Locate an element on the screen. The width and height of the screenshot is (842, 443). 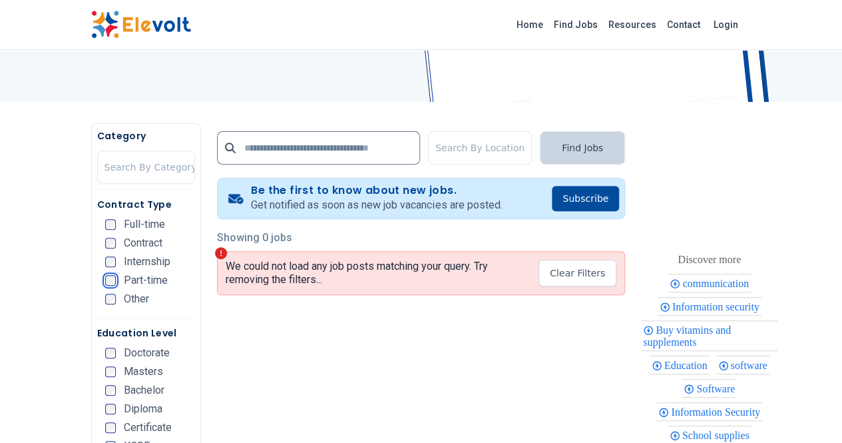
input: Diploma is located at coordinates (110, 409).